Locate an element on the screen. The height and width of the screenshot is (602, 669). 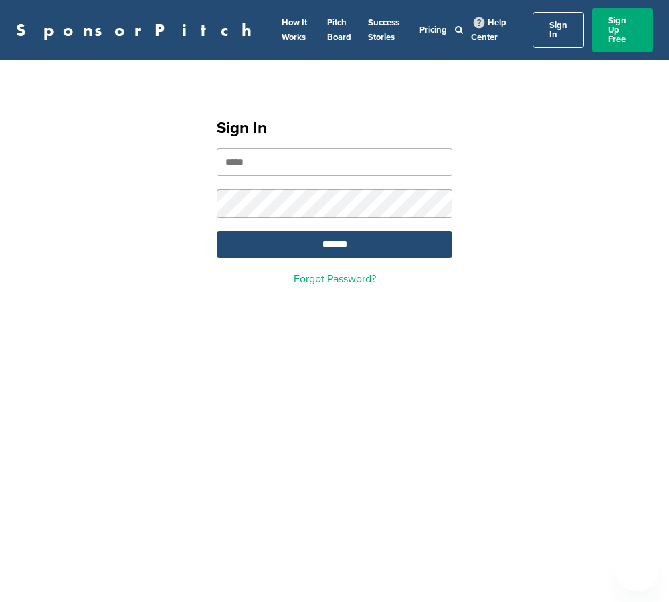
a: Forgot Password? is located at coordinates (335, 279).